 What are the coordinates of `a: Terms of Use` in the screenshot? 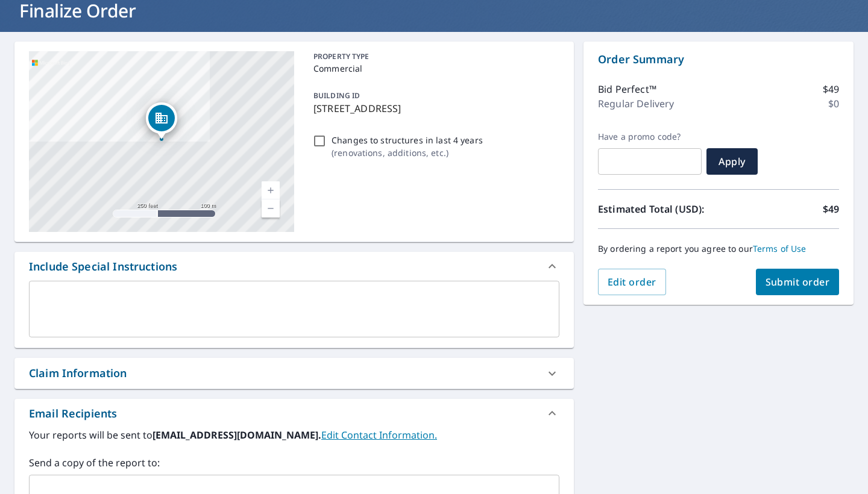 It's located at (779, 248).